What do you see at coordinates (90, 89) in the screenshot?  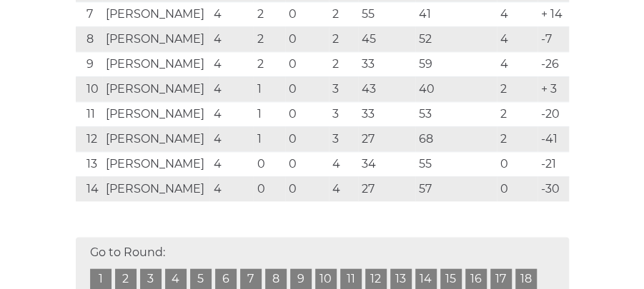 I see `td: 10` at bounding box center [90, 89].